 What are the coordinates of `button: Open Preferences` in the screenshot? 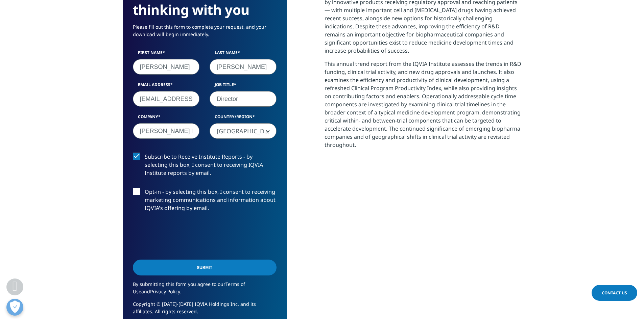 It's located at (15, 307).